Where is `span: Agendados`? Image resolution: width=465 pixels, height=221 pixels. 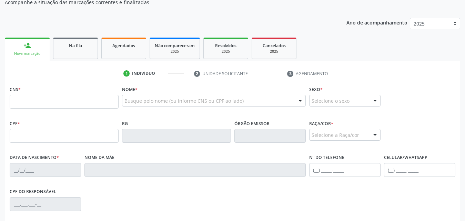
span: Agendados is located at coordinates (124, 46).